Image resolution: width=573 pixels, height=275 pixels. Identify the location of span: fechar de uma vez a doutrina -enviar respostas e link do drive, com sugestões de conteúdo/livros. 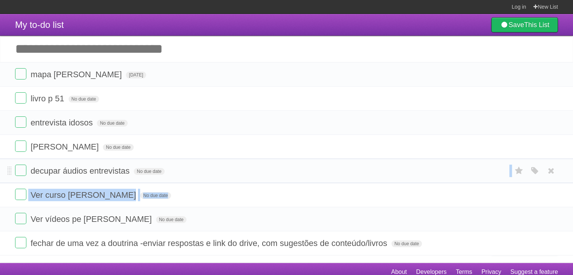
(210, 243).